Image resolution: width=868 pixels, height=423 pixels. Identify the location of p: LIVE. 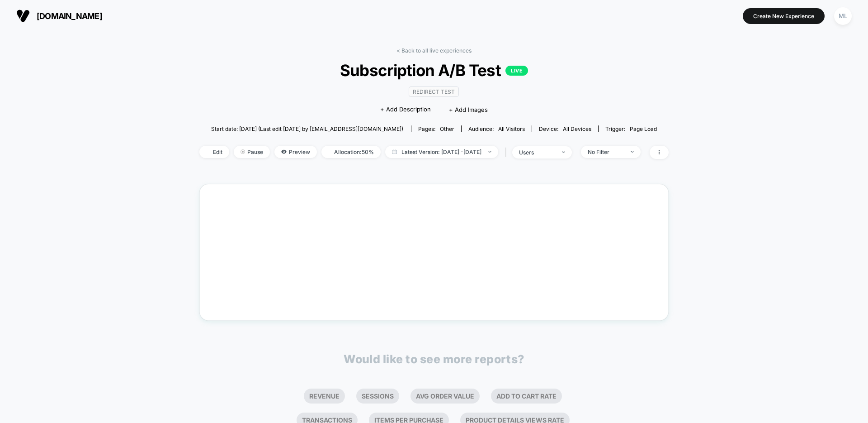
(516, 71).